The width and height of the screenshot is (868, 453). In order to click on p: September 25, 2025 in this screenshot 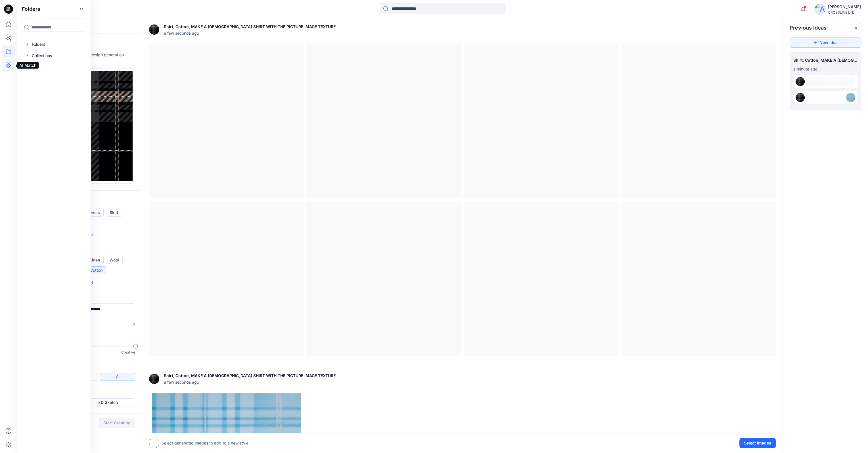, I will do `click(825, 69)`.